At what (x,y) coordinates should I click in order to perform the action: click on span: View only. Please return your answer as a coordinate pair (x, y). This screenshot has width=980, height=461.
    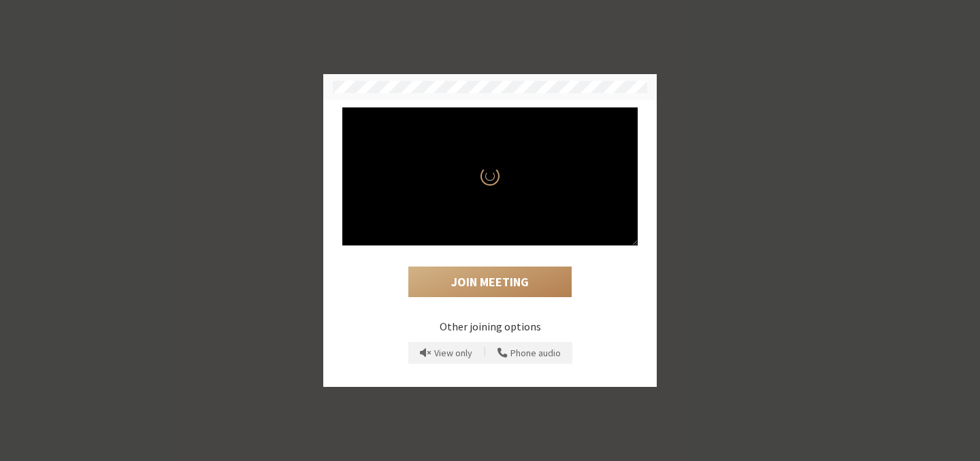
    Looking at the image, I should click on (453, 353).